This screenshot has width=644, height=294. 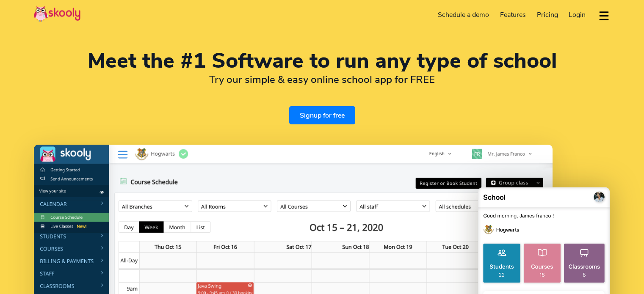 I want to click on a: Features, so click(x=513, y=15).